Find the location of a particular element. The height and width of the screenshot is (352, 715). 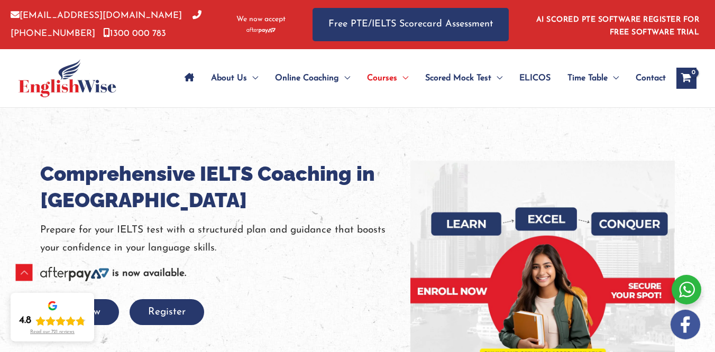

a: AI SCORED PTE SOFTWARE REGISTER FOR FREE SOFTWARE TRIAL is located at coordinates (617, 26).